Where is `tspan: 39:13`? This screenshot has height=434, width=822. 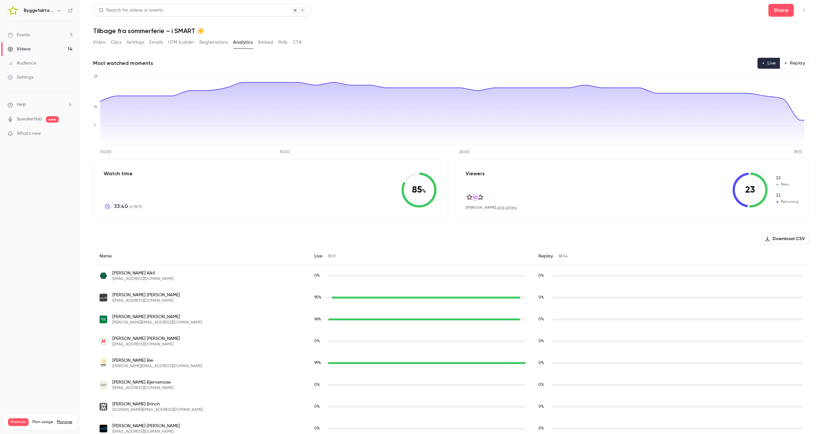 tspan: 39:13 is located at coordinates (797, 152).